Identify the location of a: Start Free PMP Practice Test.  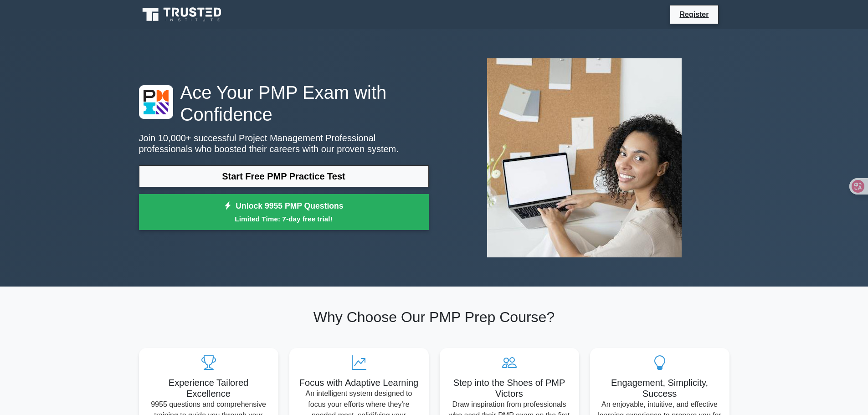
(284, 176).